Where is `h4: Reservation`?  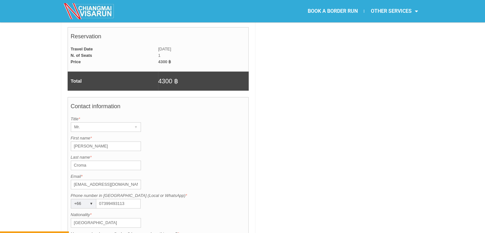
h4: Reservation is located at coordinates (158, 38).